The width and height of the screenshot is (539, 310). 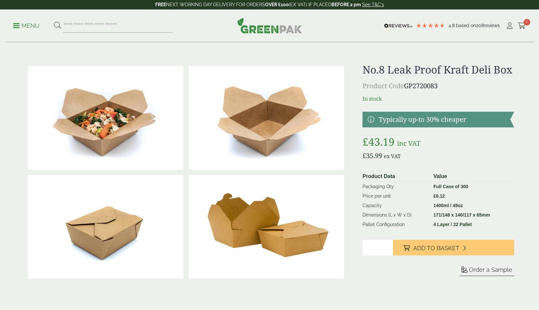 What do you see at coordinates (438, 99) in the screenshot?
I see `p: In stock` at bounding box center [438, 99].